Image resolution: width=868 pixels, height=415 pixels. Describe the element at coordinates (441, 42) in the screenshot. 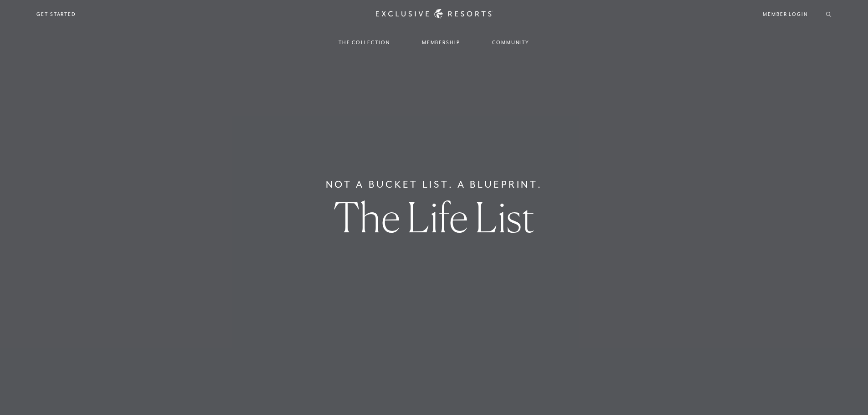

I see `a: Membership` at that location.